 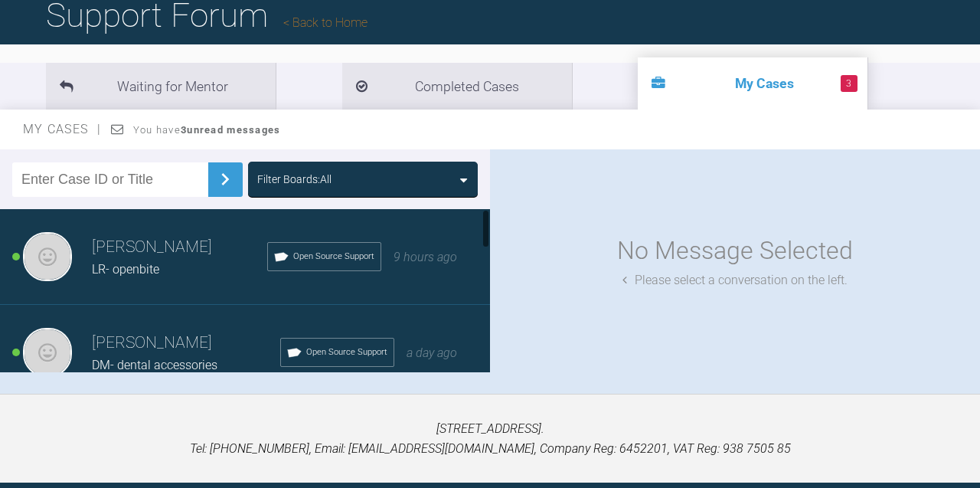 What do you see at coordinates (457, 86) in the screenshot?
I see `li: Completed Cases` at bounding box center [457, 86].